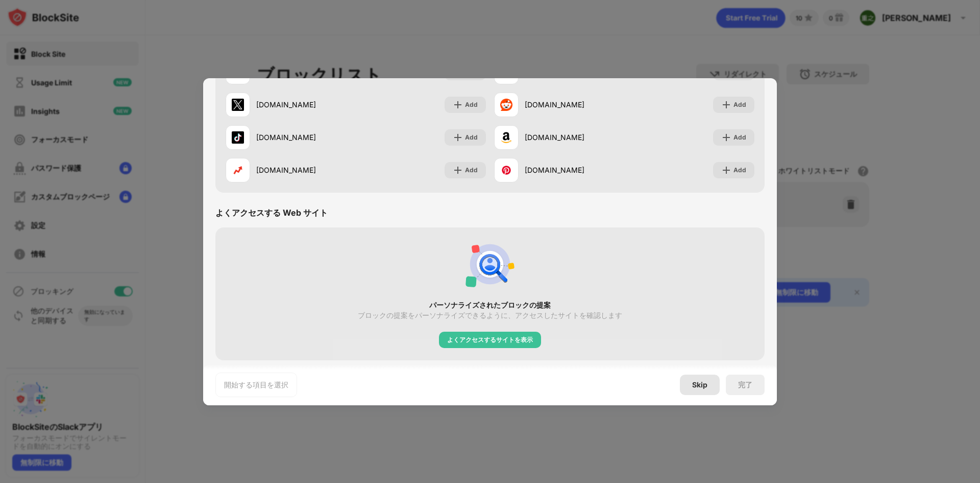 The width and height of the screenshot is (980, 483). I want to click on img: personal-suggestions.svg, so click(490, 264).